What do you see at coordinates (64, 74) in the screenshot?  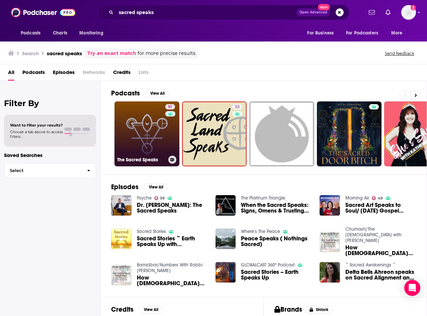 I see `a: Episodes` at bounding box center [64, 74].